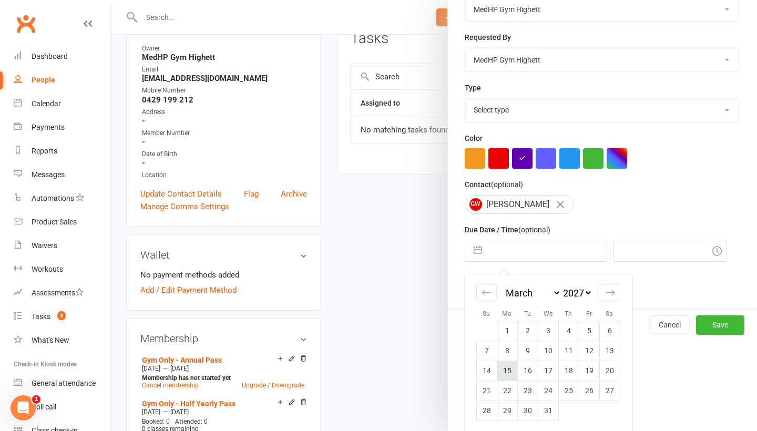 The height and width of the screenshot is (431, 757). Describe the element at coordinates (569, 331) in the screenshot. I see `td: Thursday, March 4, 2027` at that location.